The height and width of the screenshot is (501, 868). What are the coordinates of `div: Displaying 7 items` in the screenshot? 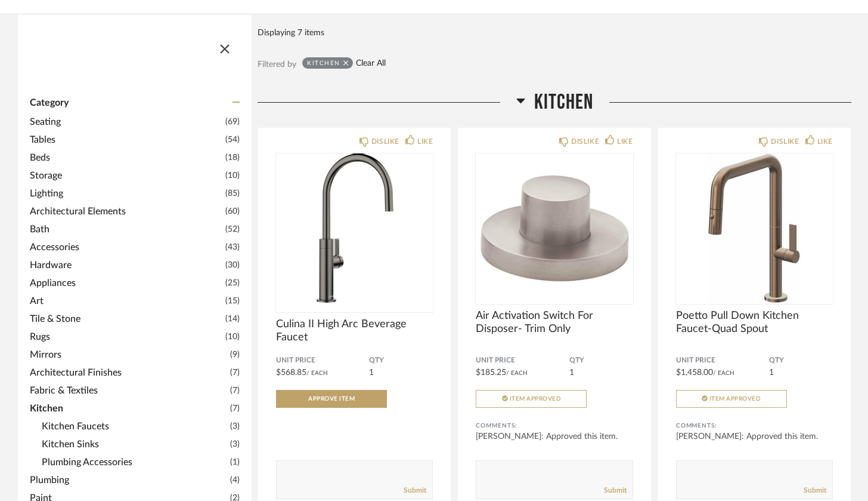 It's located at (552, 33).